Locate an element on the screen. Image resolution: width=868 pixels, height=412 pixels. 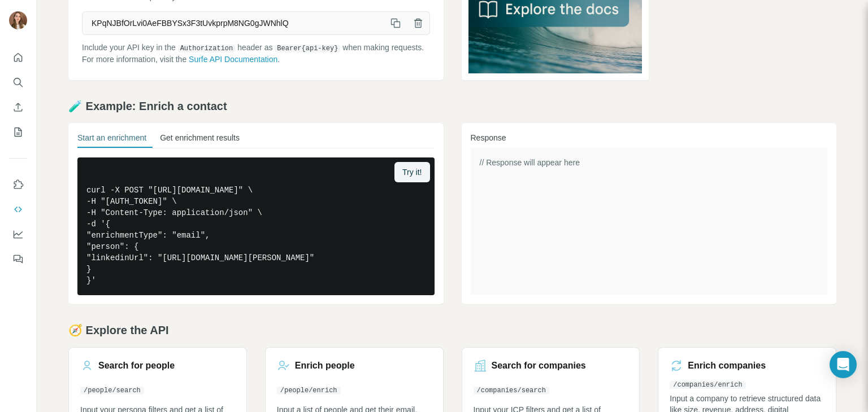
button: Use Surfe on LinkedIn is located at coordinates (18, 184).